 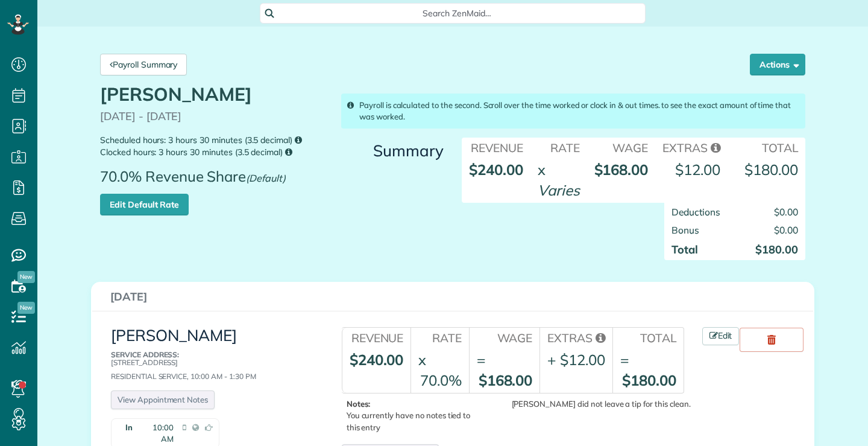 I want to click on span: 70.0% Revenue Share, so click(x=196, y=181).